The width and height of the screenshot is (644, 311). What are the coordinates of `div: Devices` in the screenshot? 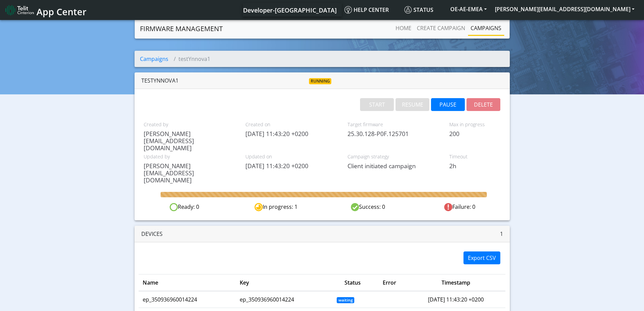 It's located at (231, 234).